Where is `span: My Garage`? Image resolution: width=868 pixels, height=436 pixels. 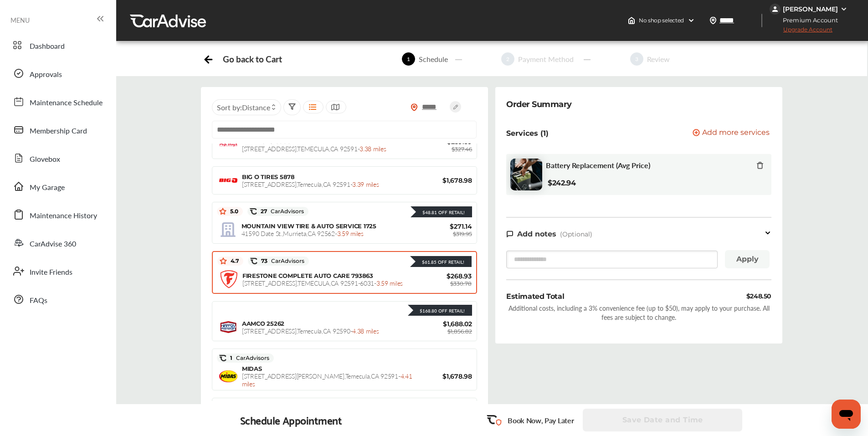
span: My Garage is located at coordinates (47, 188).